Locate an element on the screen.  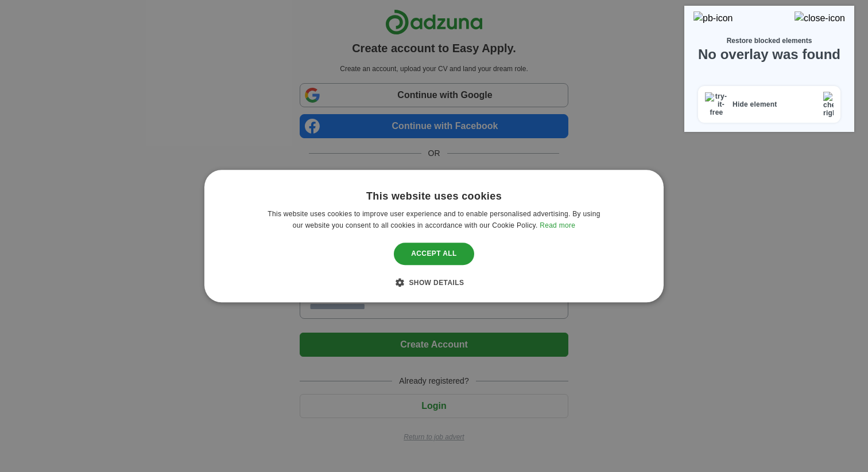
div: Restore blocked elements is located at coordinates (769, 41).